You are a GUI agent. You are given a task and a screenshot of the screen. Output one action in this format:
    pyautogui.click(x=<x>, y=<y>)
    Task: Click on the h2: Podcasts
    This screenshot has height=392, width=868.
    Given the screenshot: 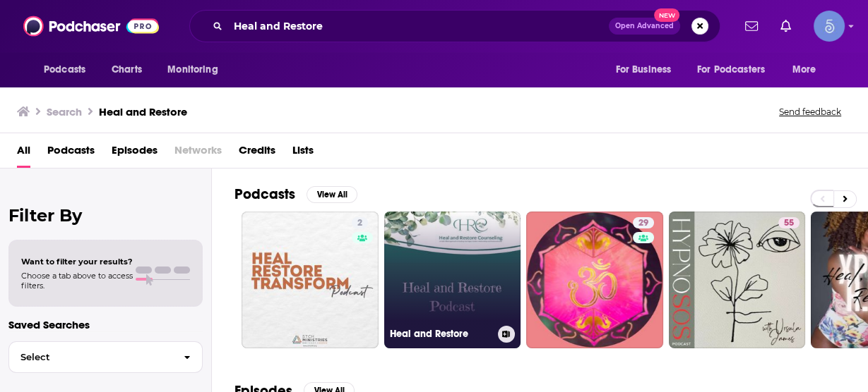 What is the action you would take?
    pyautogui.click(x=265, y=194)
    